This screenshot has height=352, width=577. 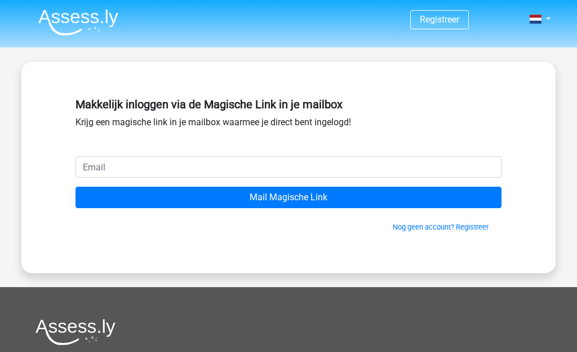 What do you see at coordinates (288, 167) in the screenshot?
I see `input: Email` at bounding box center [288, 167].